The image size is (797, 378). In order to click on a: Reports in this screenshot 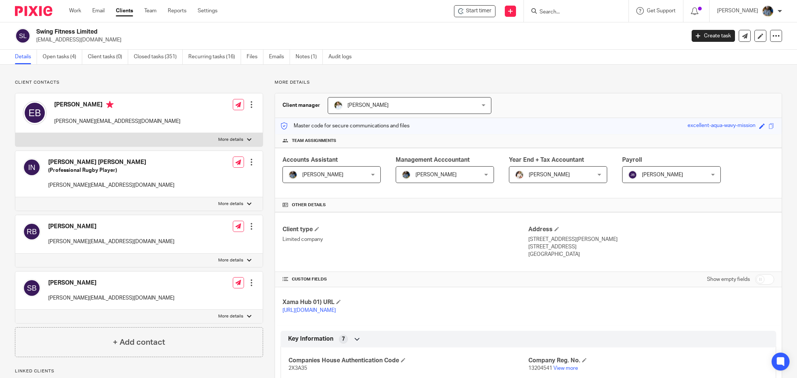, I will do `click(177, 11)`.